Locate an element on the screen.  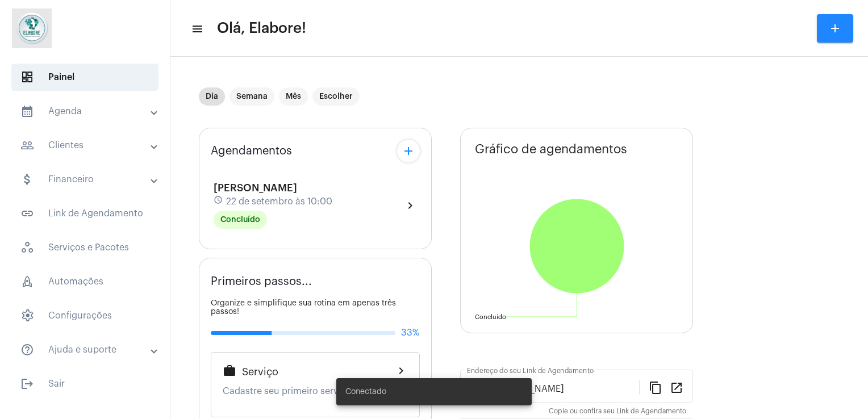
span: Primeiros passos... is located at coordinates (261, 282).